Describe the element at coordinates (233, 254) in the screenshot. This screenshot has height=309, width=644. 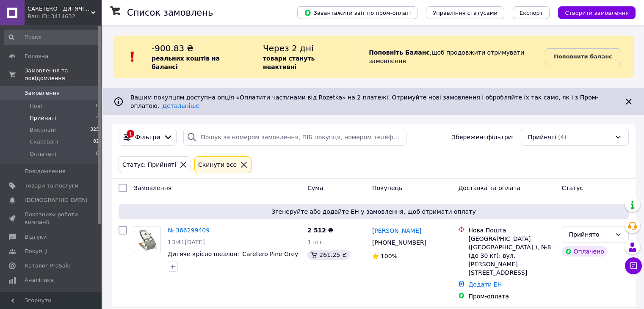
I see `a: Дитяче крісло шезлонг Caretero Pine Grey` at that location.